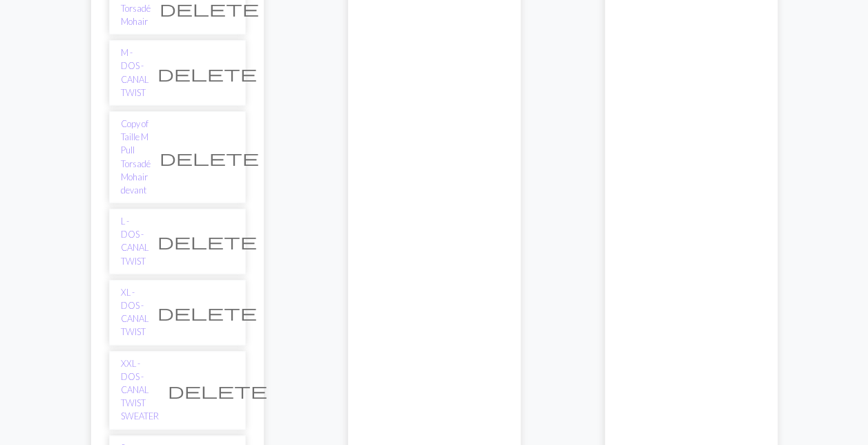 The height and width of the screenshot is (445, 868). I want to click on a: L - DOS - CANAL TWIST, so click(134, 241).